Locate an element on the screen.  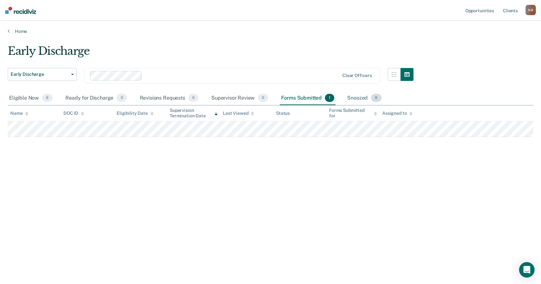
div: Supervision Termination Date is located at coordinates (194, 113).